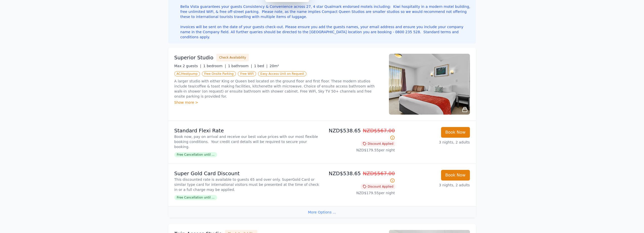  I want to click on p: This discounted rate is available to guests 65 and over only. SuperGold Card or similar type card..., so click(247, 184).